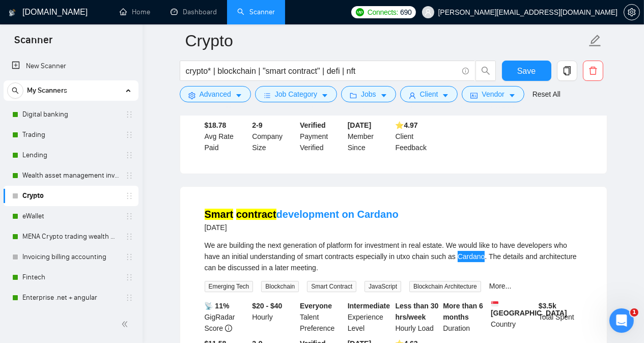 Image resolution: width=644 pixels, height=343 pixels. Describe the element at coordinates (215, 95) in the screenshot. I see `span: Advanced` at that location.